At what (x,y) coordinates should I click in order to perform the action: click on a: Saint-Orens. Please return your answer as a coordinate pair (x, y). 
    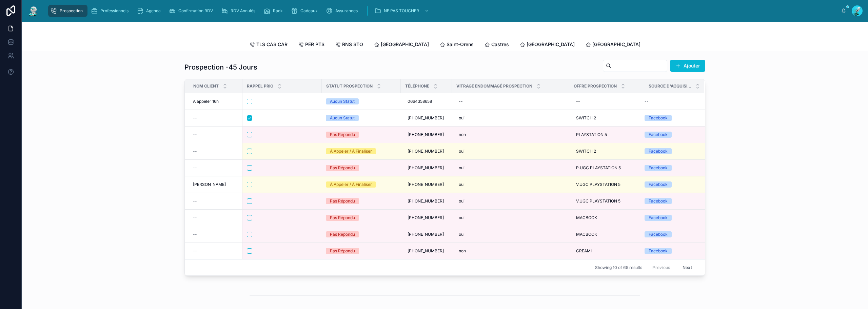
    Looking at the image, I should click on (457, 45).